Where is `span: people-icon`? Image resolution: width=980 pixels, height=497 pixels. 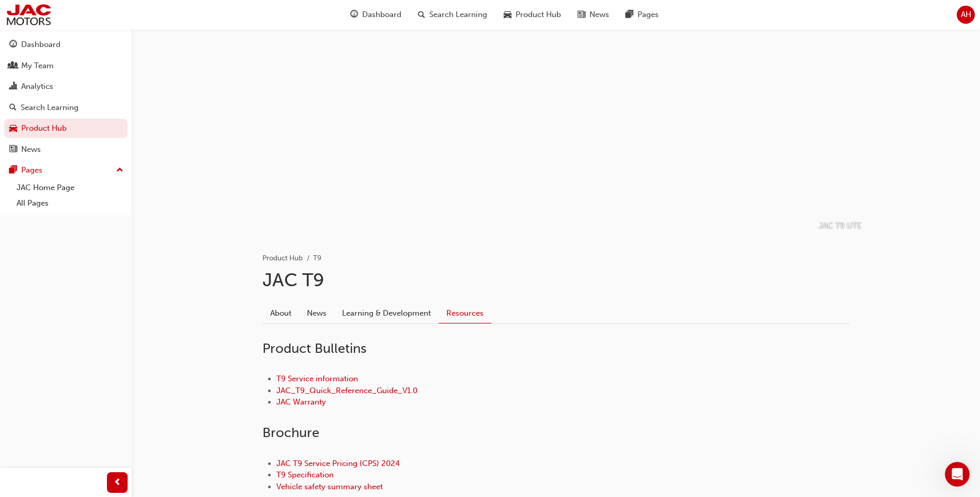 span: people-icon is located at coordinates (13, 66).